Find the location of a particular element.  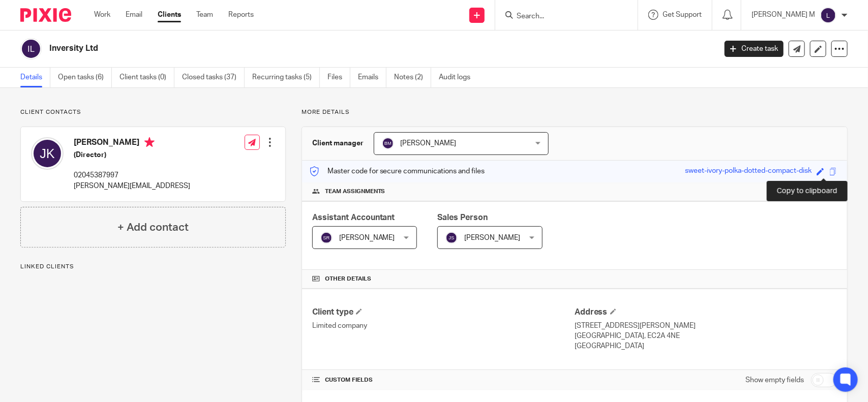

h2: Inversity Ltd is located at coordinates (313, 49).